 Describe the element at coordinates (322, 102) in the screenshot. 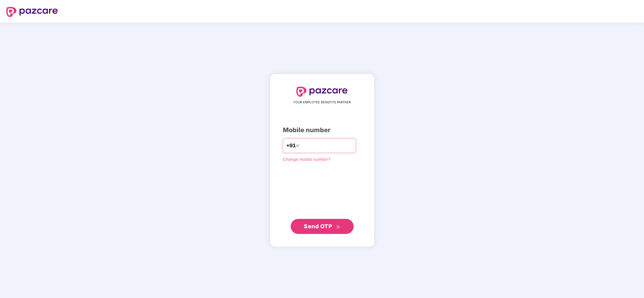

I see `span: YOUR EMPLOYEE BENEFITS PARTNER` at that location.